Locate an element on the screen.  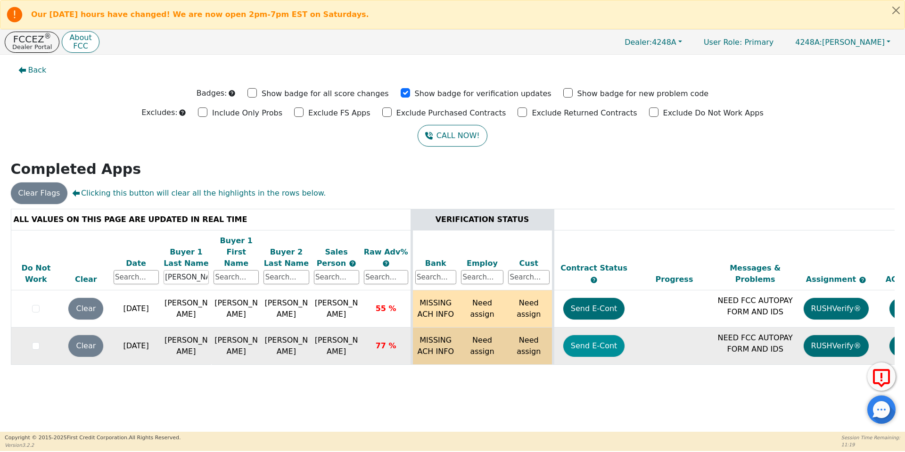
div: Buyer 1 First Name is located at coordinates (236, 252).